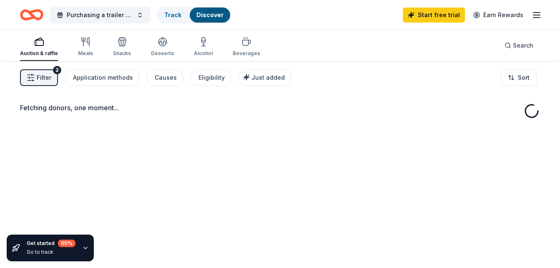 The width and height of the screenshot is (560, 268). I want to click on div: Application methods, so click(103, 78).